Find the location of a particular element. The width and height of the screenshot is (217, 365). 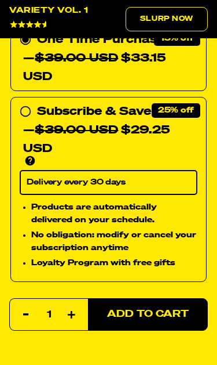

div: — $33.15 USD is located at coordinates (110, 67).